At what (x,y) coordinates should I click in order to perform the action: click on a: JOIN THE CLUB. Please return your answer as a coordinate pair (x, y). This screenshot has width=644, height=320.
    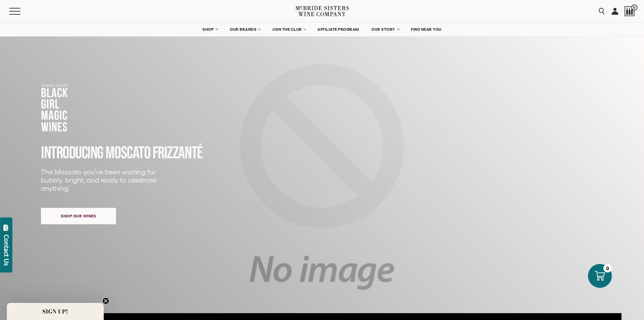
    Looking at the image, I should click on (288, 29).